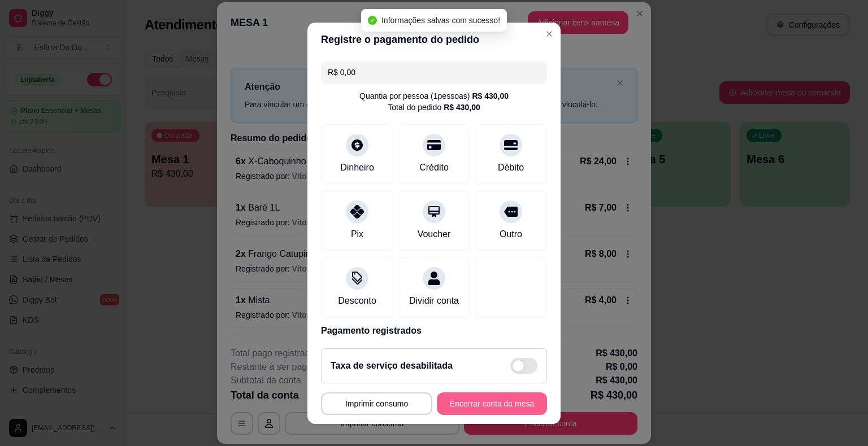  I want to click on div: Dinheiro, so click(357, 168).